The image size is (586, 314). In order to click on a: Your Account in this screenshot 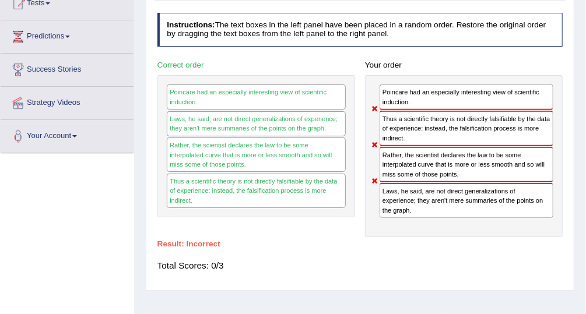, I will do `click(67, 135)`.